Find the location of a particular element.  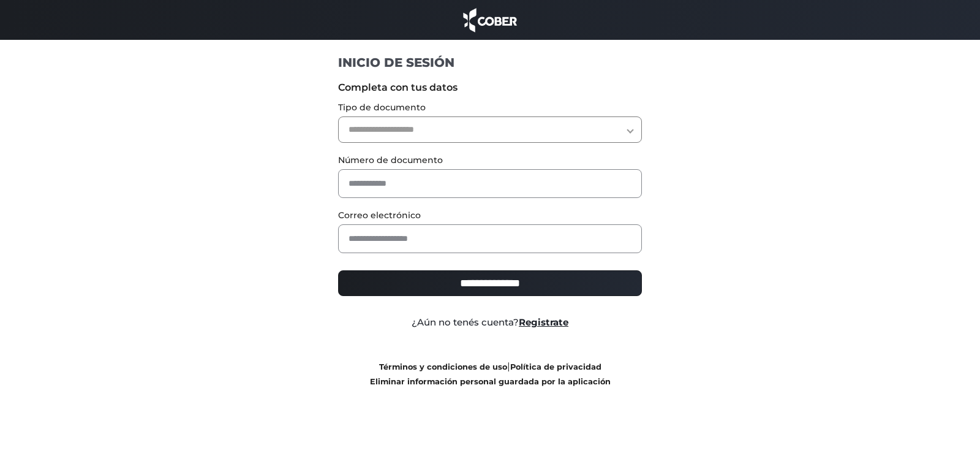

label: Correo electrónico is located at coordinates (490, 215).